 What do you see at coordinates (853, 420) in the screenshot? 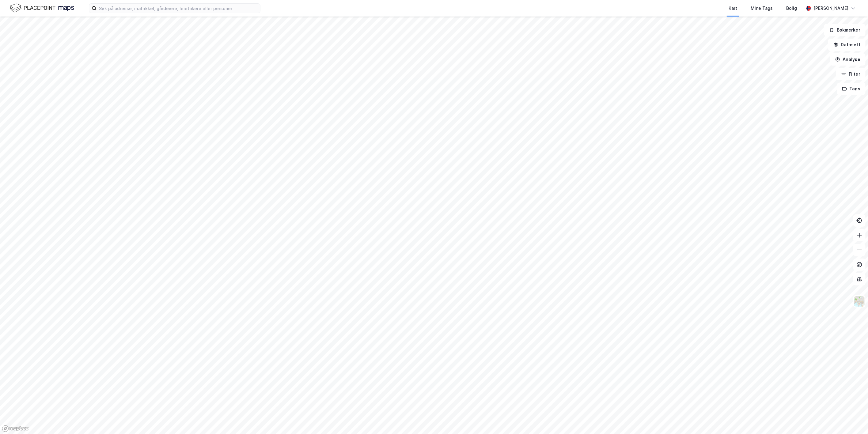
I see `div: Chat Widget` at bounding box center [853, 420].